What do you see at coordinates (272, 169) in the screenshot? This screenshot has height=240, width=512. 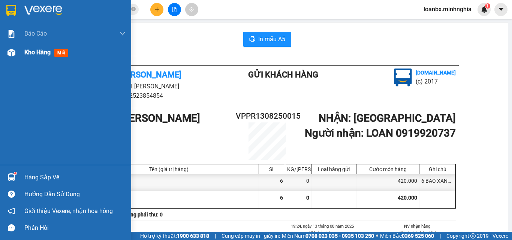 I see `div: SL` at bounding box center [272, 169].